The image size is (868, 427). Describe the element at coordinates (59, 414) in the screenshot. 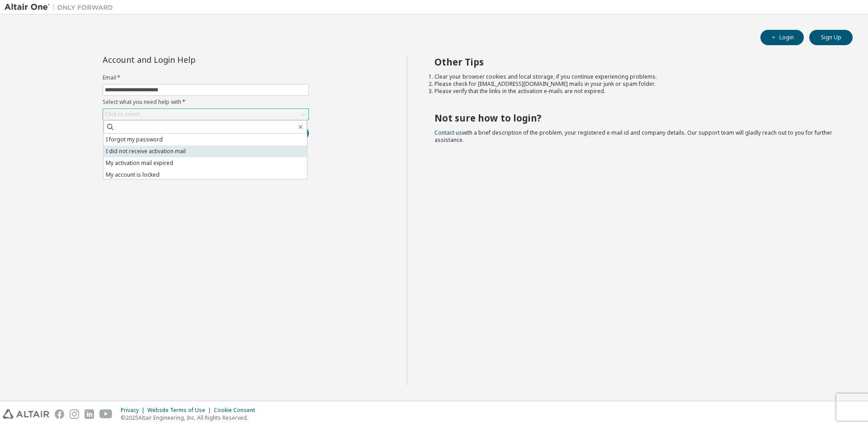

I see `img: facebook.svg` at that location.